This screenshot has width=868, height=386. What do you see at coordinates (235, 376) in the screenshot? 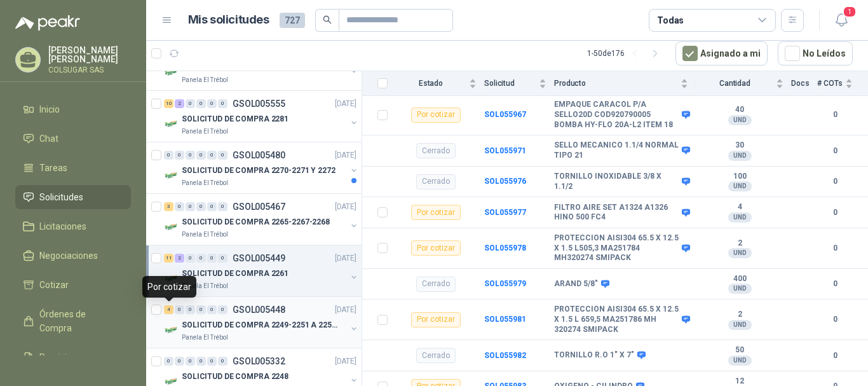
I see `p: SOLICITUD DE COMPRA 2248` at bounding box center [235, 376].